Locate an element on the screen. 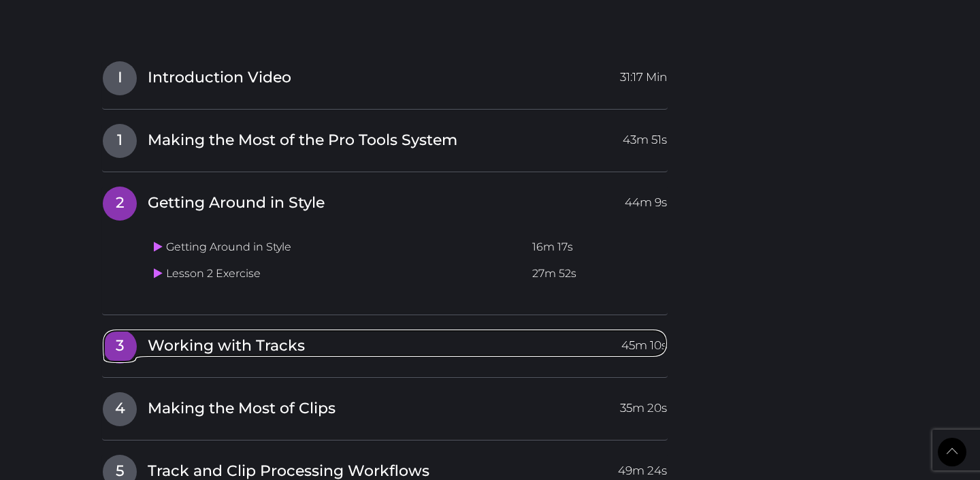 Image resolution: width=980 pixels, height=480 pixels. span: 35m 20s is located at coordinates (643, 405).